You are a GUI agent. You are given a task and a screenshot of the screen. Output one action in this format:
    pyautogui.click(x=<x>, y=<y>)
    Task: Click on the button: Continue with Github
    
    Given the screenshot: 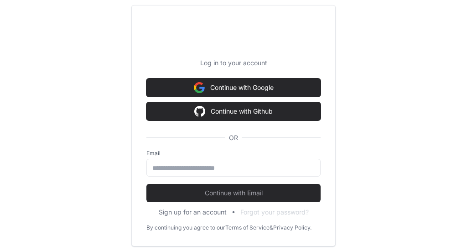 What is the action you would take?
    pyautogui.click(x=234, y=111)
    